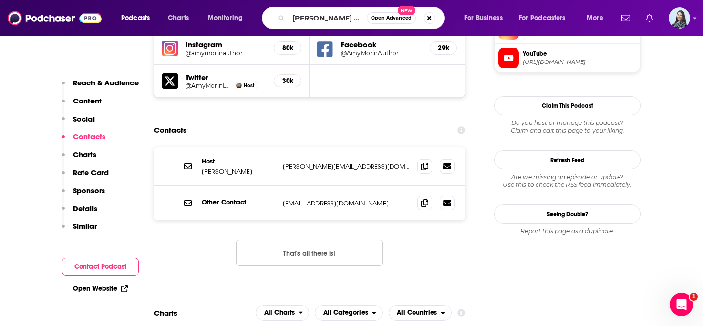 This screenshot has width=703, height=326. I want to click on span: YouTube, so click(580, 54).